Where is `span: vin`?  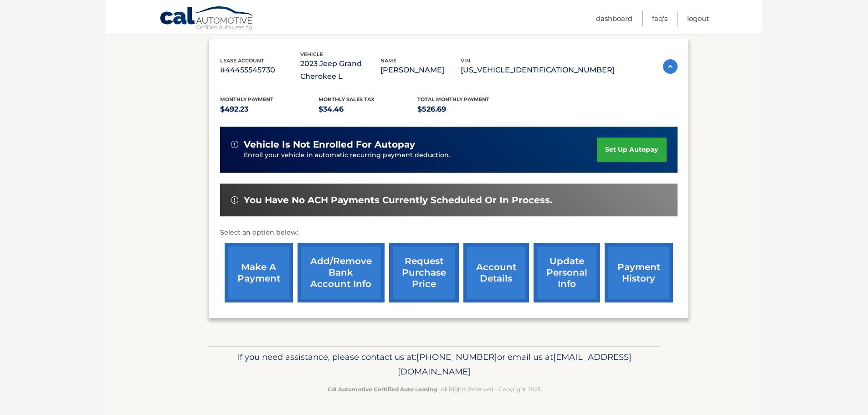 span: vin is located at coordinates (465, 61).